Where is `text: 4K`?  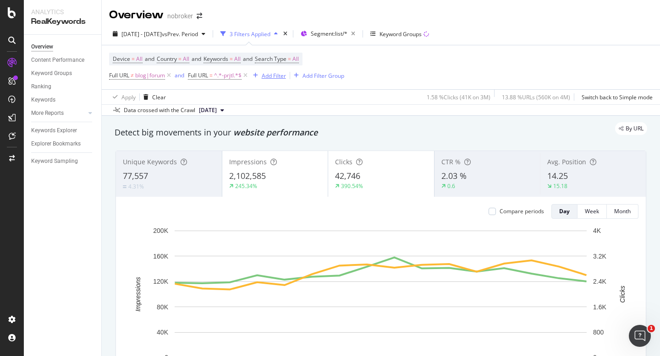
text: 4K is located at coordinates (597, 231).